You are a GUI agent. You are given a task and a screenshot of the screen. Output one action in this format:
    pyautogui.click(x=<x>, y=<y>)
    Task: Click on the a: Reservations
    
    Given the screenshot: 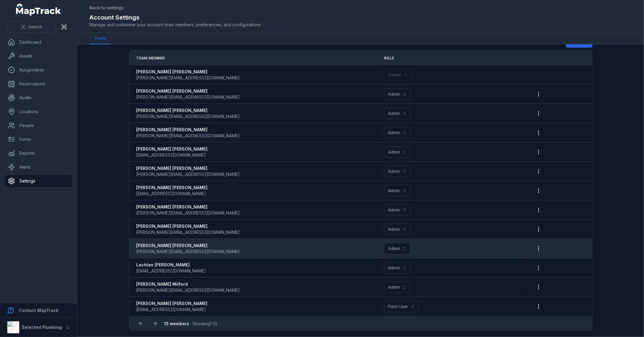 What is the action you would take?
    pyautogui.click(x=38, y=84)
    